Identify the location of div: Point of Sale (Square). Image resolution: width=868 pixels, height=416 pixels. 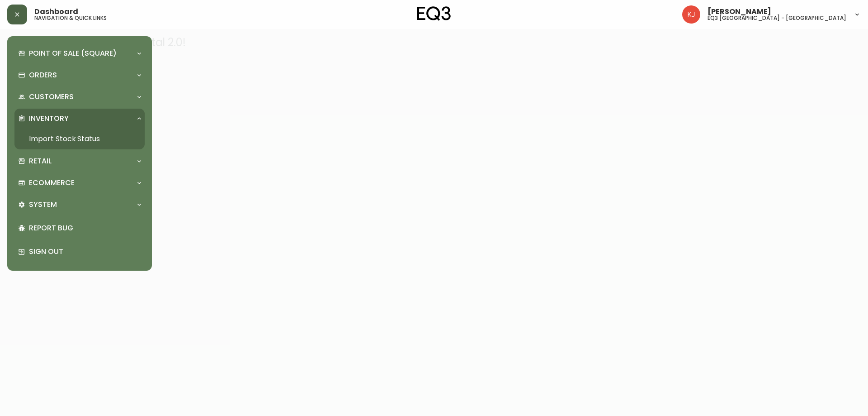
(79, 54).